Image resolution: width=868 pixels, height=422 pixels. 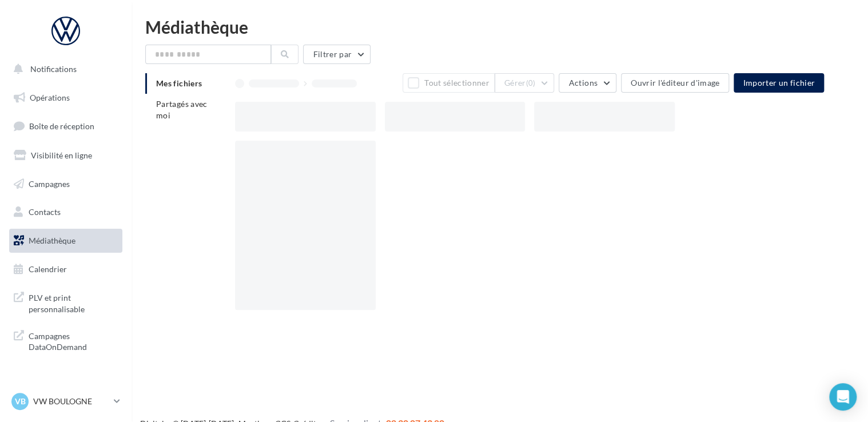 I want to click on span: PLV et print personnalisable, so click(x=73, y=301).